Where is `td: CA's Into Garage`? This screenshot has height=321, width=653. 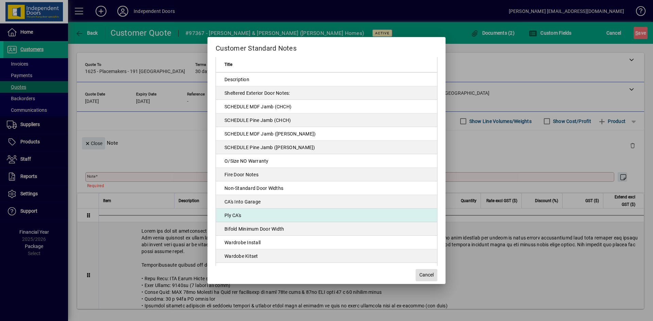
td: CA's Into Garage is located at coordinates (327, 202).